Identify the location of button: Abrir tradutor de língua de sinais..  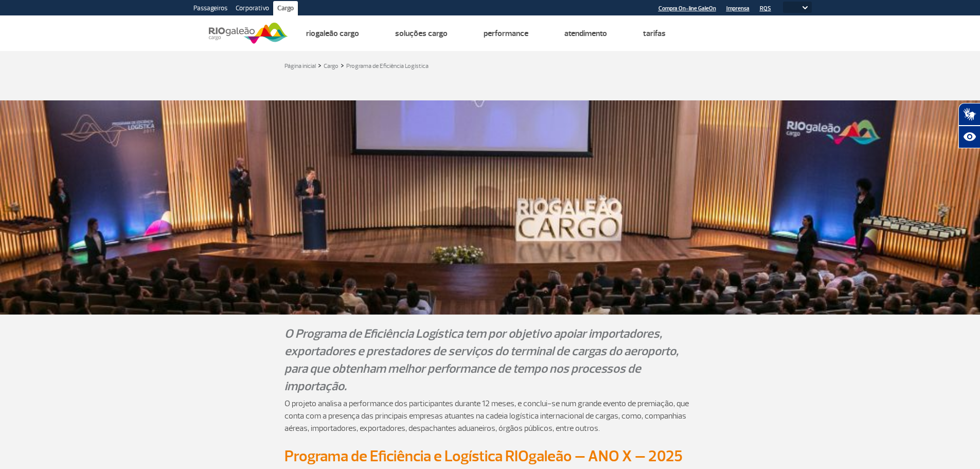
(969, 114).